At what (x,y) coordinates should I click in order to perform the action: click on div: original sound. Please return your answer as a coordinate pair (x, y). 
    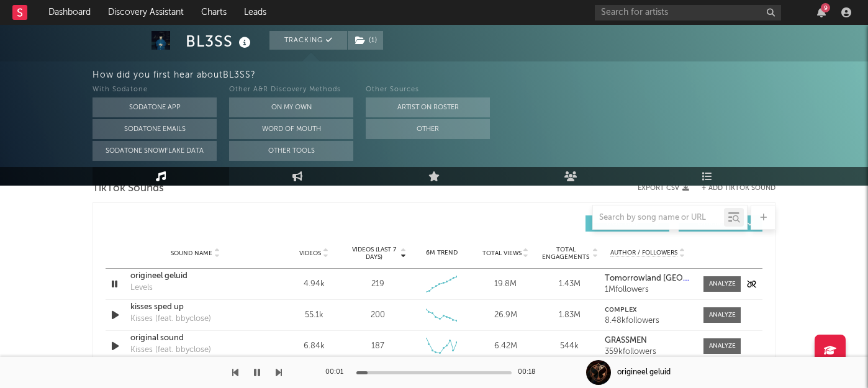
    Looking at the image, I should click on (195, 338).